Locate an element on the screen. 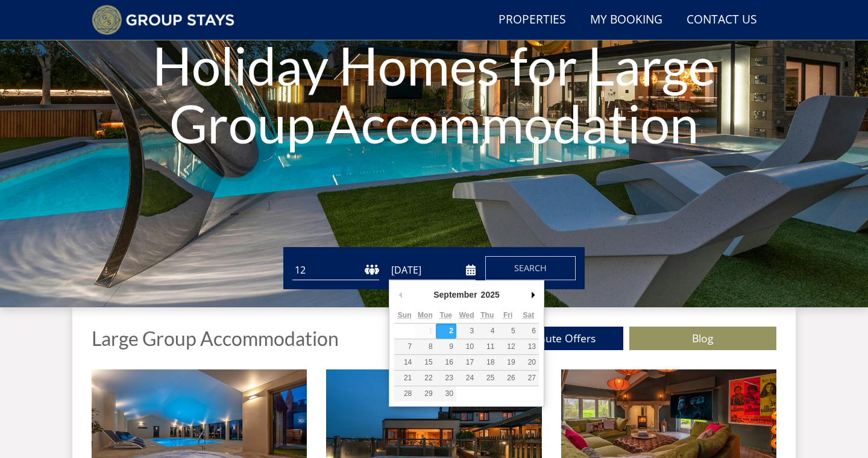 This screenshot has height=458, width=868. span: Search is located at coordinates (530, 268).